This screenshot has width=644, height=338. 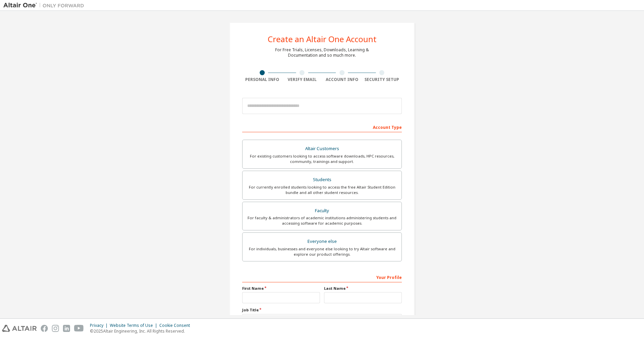 I want to click on div: Everyone else, so click(x=322, y=241).